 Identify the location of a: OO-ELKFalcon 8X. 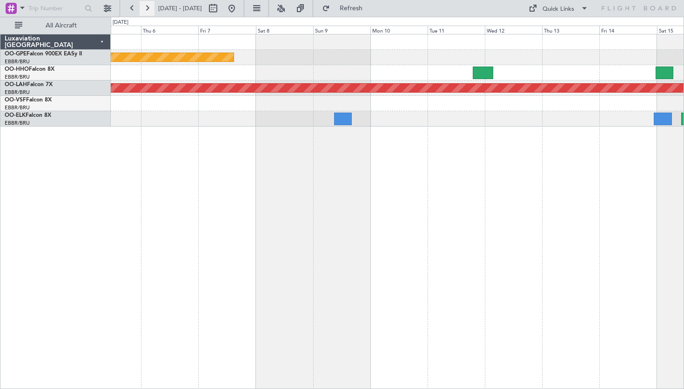
(28, 115).